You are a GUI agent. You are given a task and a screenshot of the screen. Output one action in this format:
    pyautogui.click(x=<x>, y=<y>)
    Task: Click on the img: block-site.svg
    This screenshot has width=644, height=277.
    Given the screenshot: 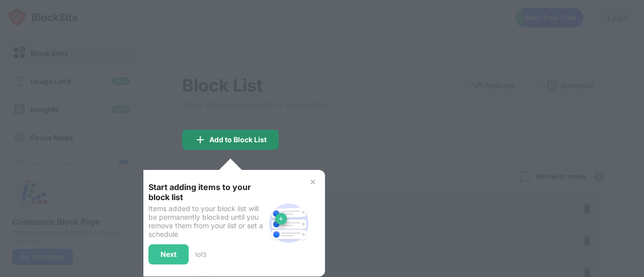 What is the action you would take?
    pyautogui.click(x=289, y=223)
    